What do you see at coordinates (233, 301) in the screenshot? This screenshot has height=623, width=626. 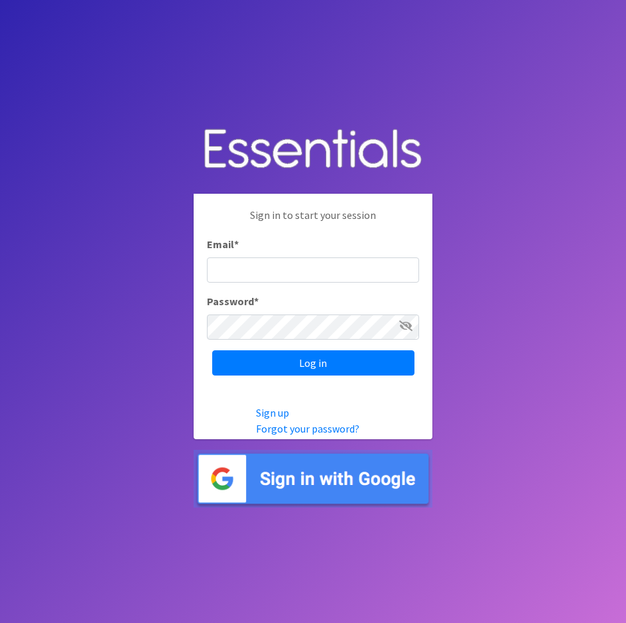 I see `label: Password` at bounding box center [233, 301].